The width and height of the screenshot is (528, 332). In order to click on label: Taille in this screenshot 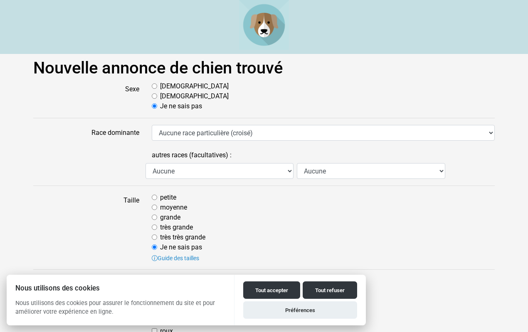, I will do `click(86, 228)`.